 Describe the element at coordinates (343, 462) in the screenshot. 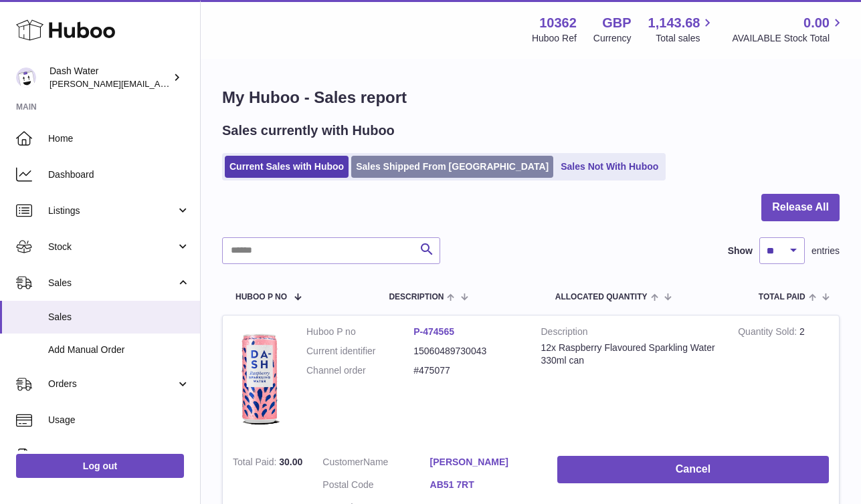

I see `span: Customer` at that location.